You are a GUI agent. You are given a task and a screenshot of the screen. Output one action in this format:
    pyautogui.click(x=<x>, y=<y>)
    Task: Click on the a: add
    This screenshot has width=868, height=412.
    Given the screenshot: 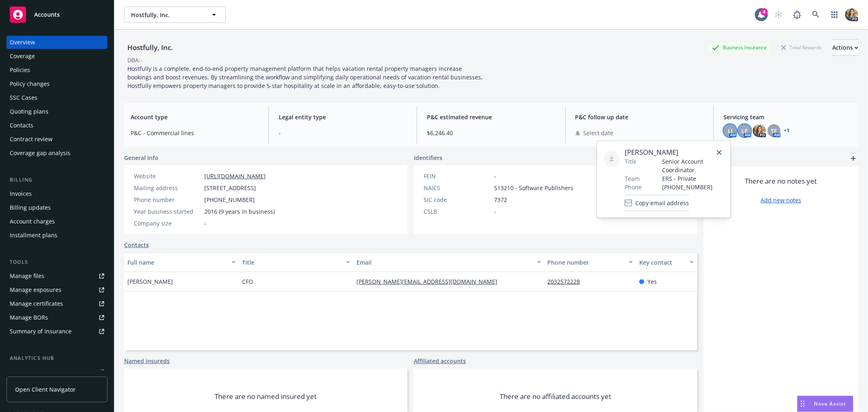 What is the action you would take?
    pyautogui.click(x=854, y=158)
    